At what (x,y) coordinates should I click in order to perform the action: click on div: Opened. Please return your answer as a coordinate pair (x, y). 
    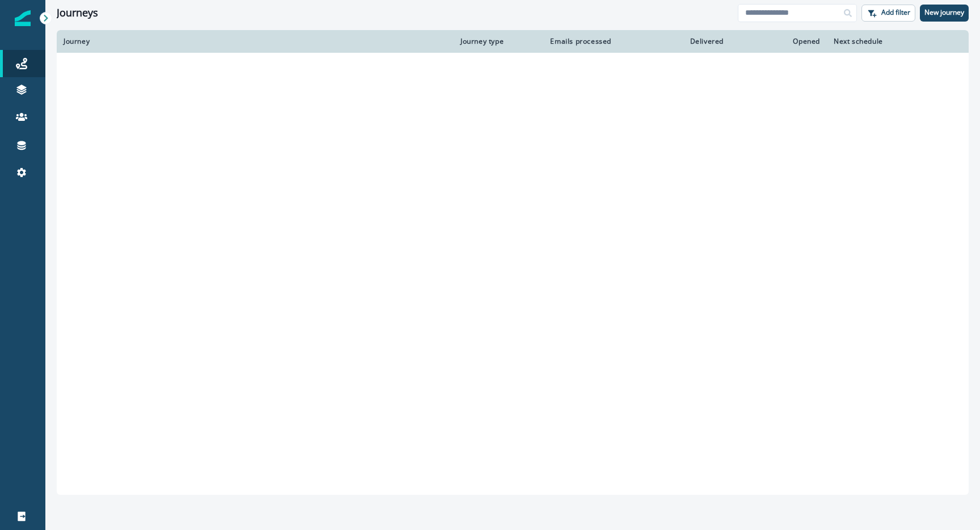
    Looking at the image, I should click on (778, 42).